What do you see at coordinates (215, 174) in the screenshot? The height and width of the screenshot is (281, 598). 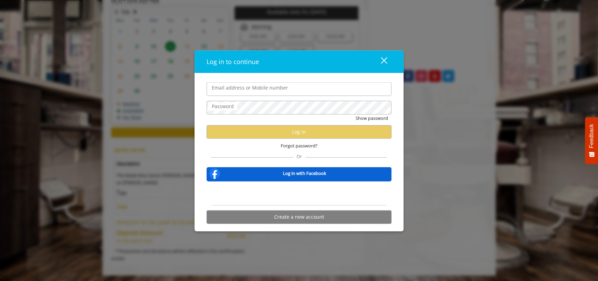 I see `img: facebook-logo` at bounding box center [215, 174].